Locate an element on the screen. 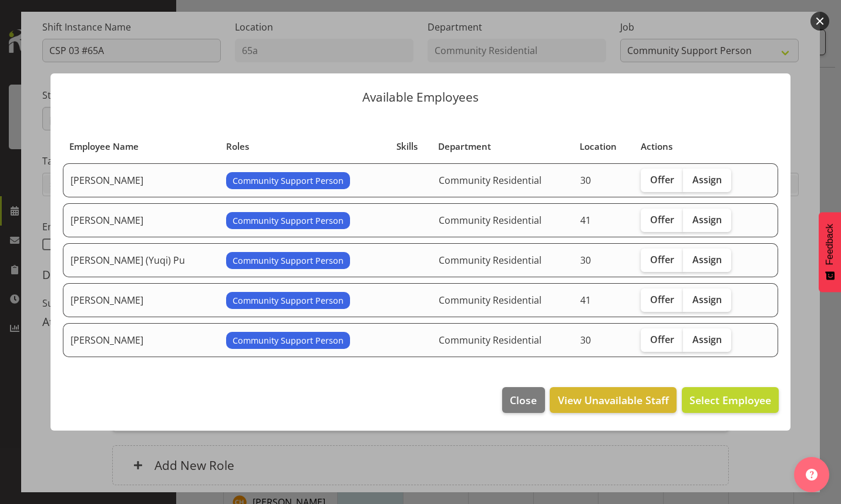 The width and height of the screenshot is (841, 504). p: Available Employees is located at coordinates (420, 97).